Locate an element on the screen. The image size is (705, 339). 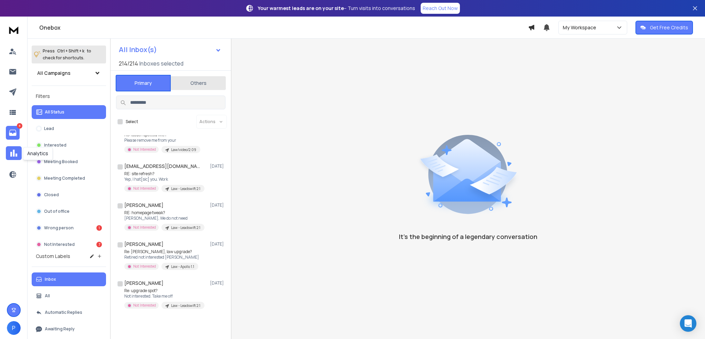
button: All Campaigns is located at coordinates (69, 73).